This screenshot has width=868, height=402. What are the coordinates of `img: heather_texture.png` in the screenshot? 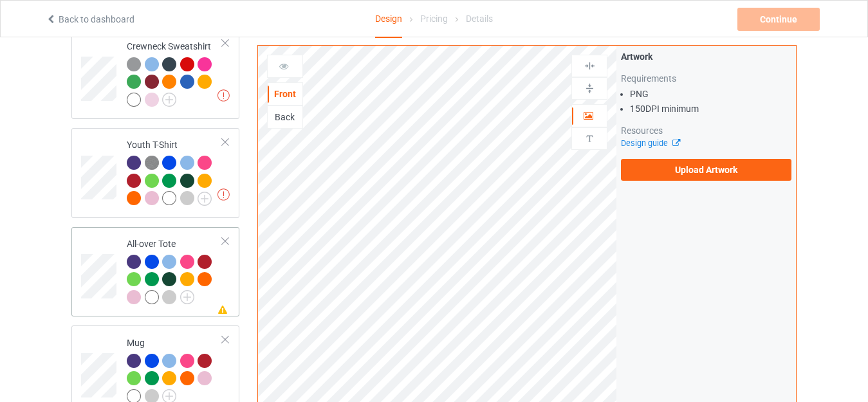 It's located at (152, 163).